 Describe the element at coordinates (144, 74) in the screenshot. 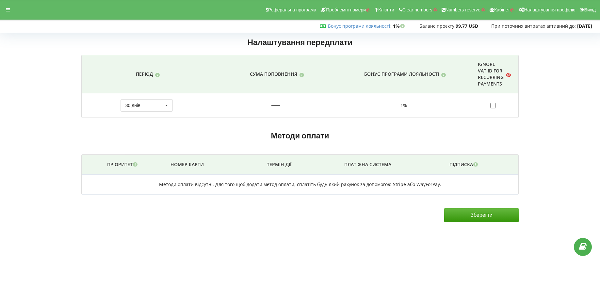

I see `p: Період` at that location.